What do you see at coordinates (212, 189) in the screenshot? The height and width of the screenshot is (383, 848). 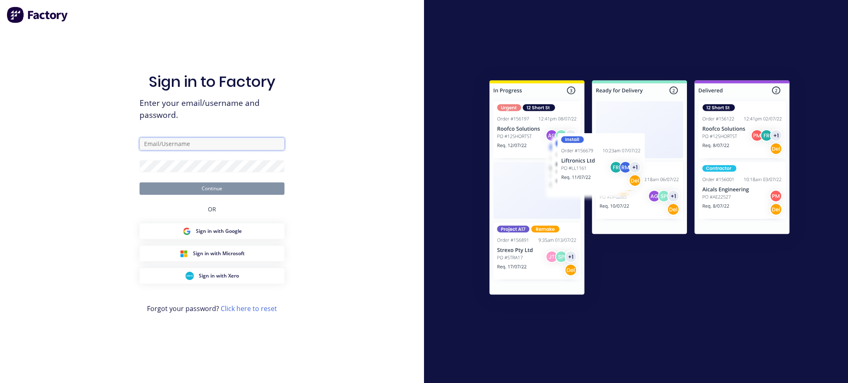 I see `button: Continue` at bounding box center [212, 189].